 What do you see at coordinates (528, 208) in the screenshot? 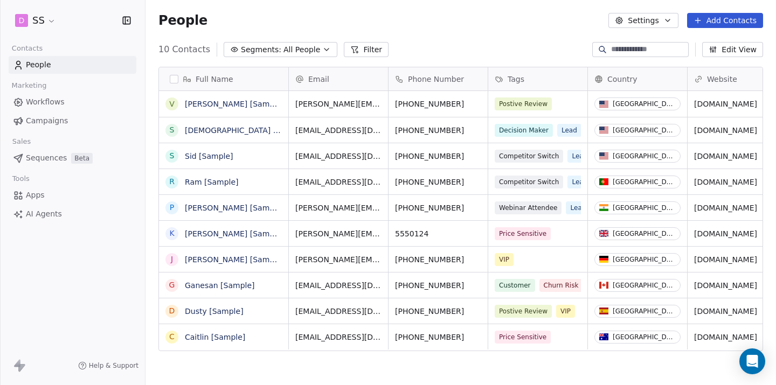
I see `span: Webinar Attendee` at bounding box center [528, 208].